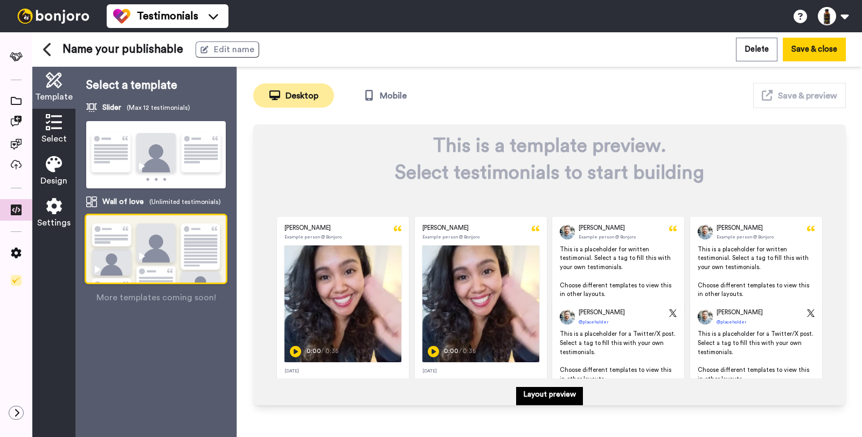 This screenshot has height=437, width=862. Describe the element at coordinates (123, 202) in the screenshot. I see `span: Wall of love` at that location.